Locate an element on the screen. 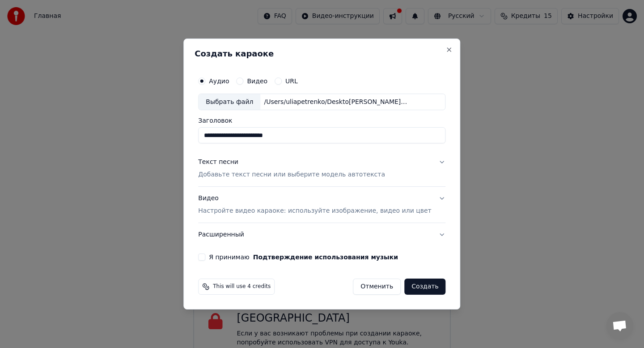 Image resolution: width=644 pixels, height=348 pixels. div: Выбрать файл is located at coordinates (229, 102).